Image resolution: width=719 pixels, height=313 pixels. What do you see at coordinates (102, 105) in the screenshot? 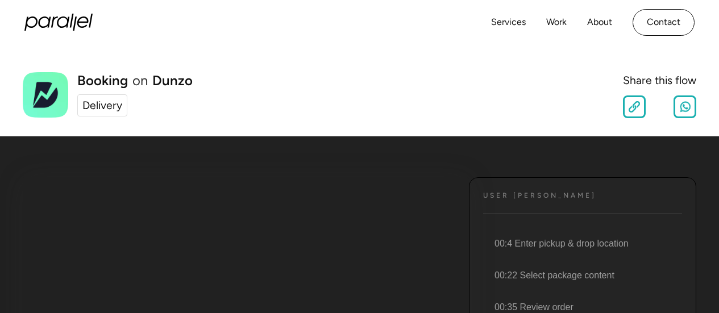
I see `a: Delivery` at bounding box center [102, 105].